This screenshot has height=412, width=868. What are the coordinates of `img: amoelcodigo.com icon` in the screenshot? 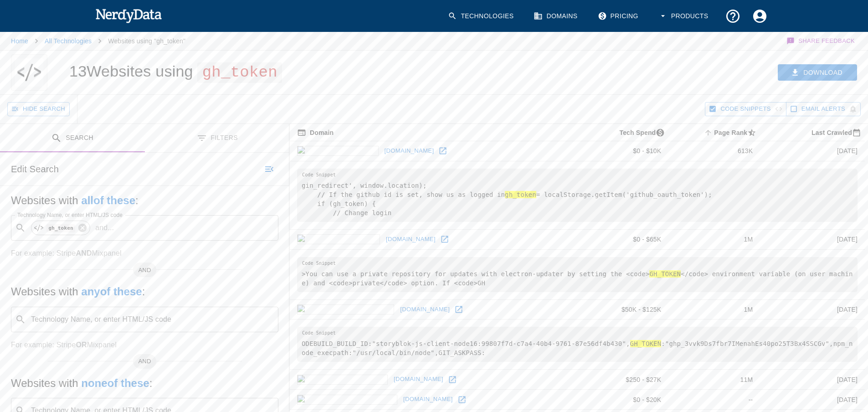 It's located at (347, 400).